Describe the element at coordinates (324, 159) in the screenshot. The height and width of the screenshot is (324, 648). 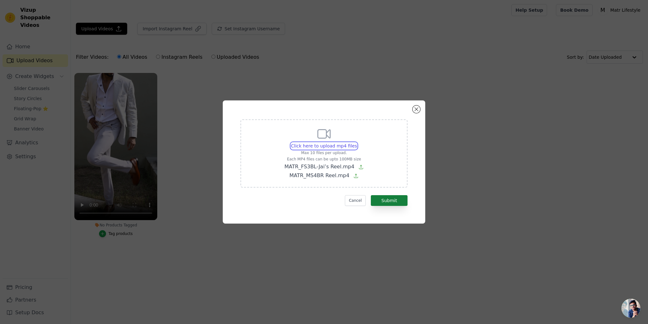
I see `p: Each MP4 files can be upto 100MB size` at that location.